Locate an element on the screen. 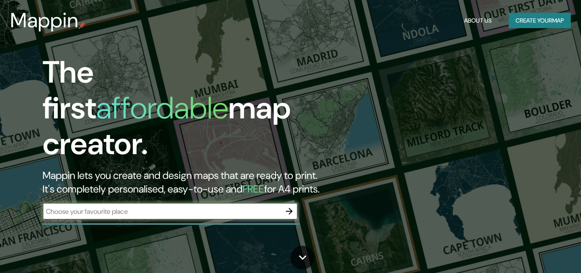 This screenshot has height=273, width=581. h1: The first map creator. is located at coordinates (188, 111).